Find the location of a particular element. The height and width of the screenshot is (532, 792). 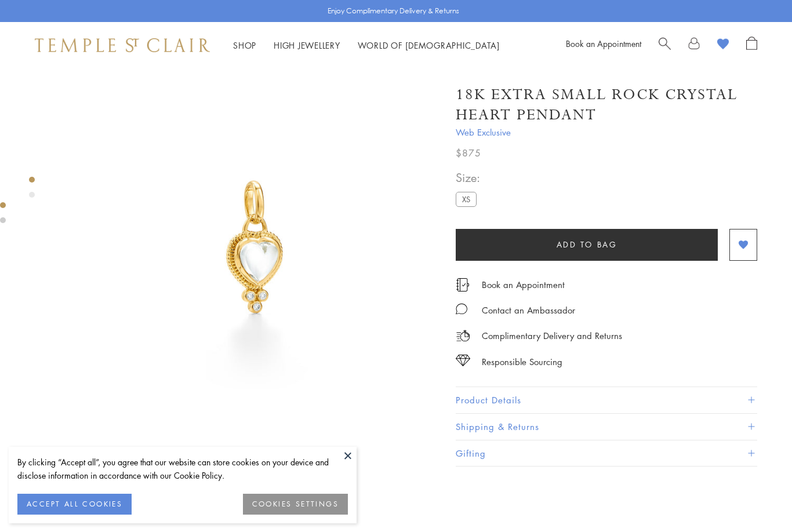

span: $875 is located at coordinates (469, 153).